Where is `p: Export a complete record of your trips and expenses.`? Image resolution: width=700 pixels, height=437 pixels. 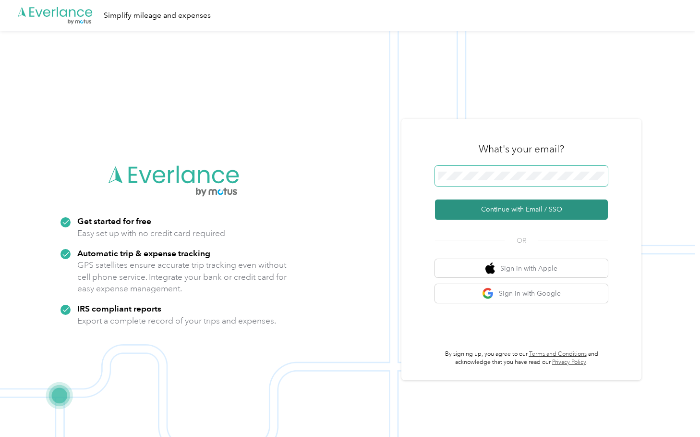
p: Export a complete record of your trips and expenses. is located at coordinates (177, 320).